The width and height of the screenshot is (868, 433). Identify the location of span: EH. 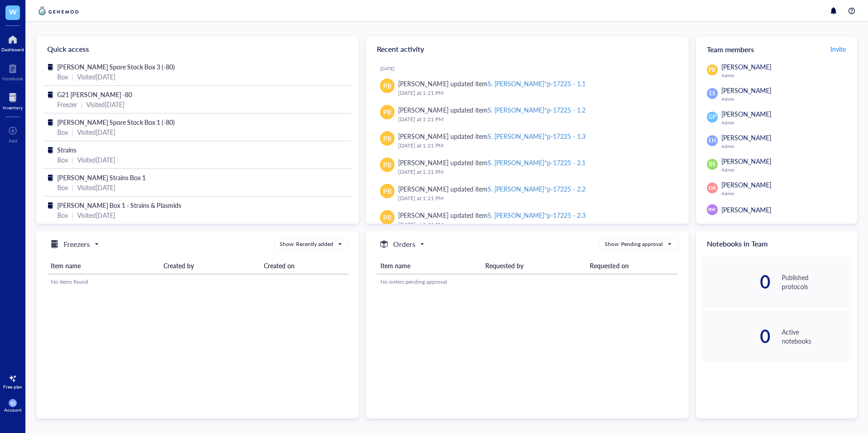
(713, 141).